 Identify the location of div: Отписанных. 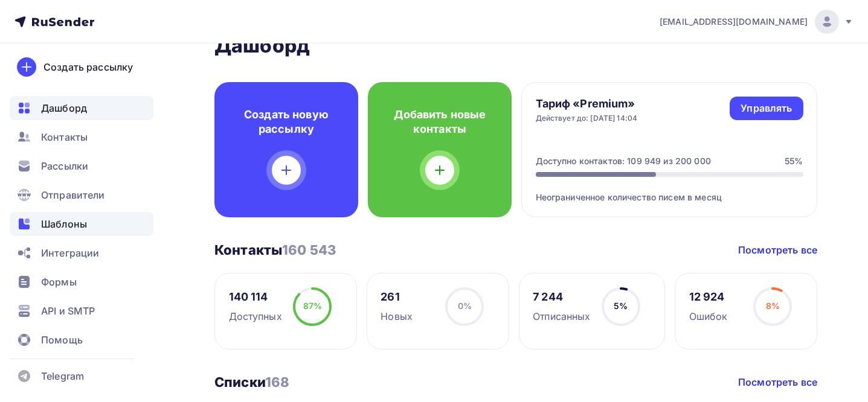
(561, 316).